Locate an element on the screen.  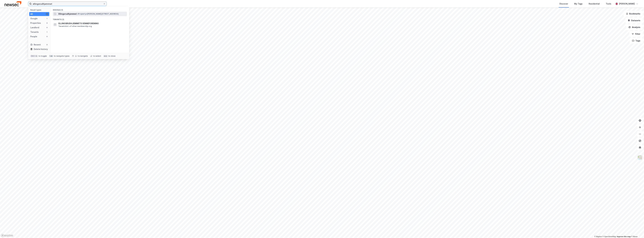
div: Kontrollprogram for chat is located at coordinates (637, 231).